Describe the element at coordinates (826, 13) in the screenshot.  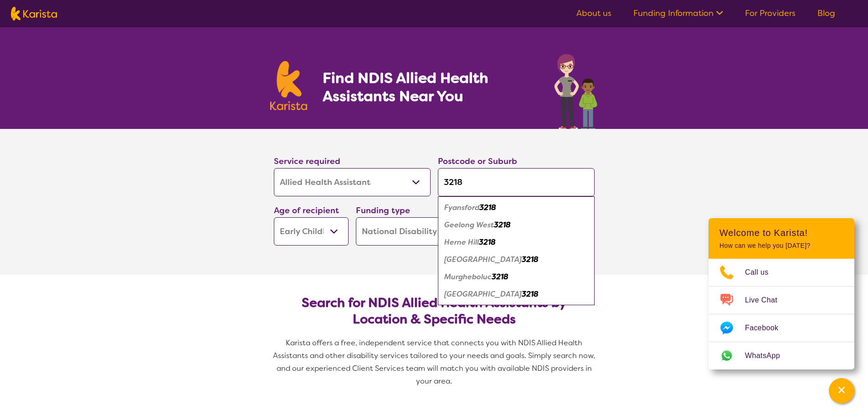
I see `a: Blog` at that location.